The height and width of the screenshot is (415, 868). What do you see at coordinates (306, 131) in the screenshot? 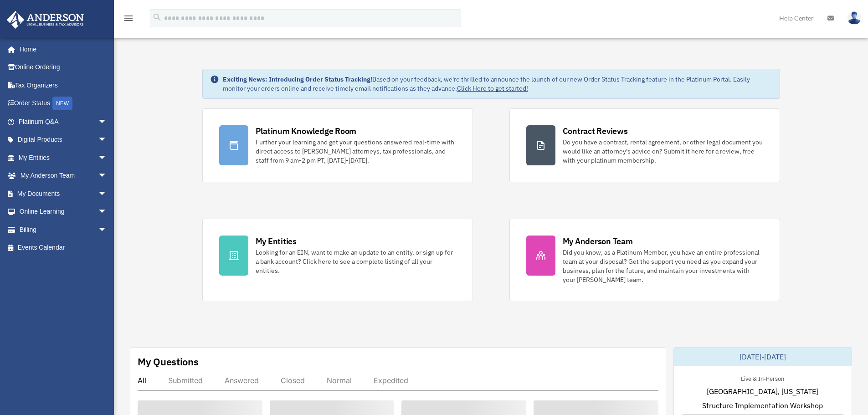
I see `div: Platinum Knowledge Room` at bounding box center [306, 131].